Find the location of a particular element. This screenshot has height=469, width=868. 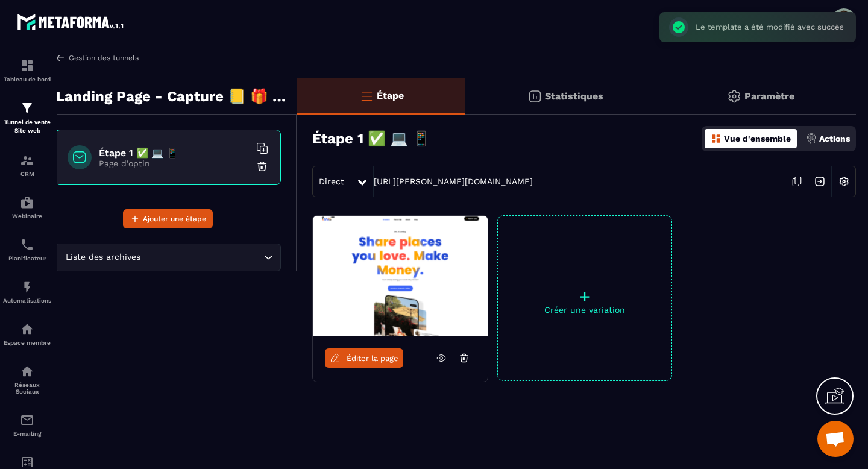

a: emailemailE-mailing is located at coordinates (27, 425).